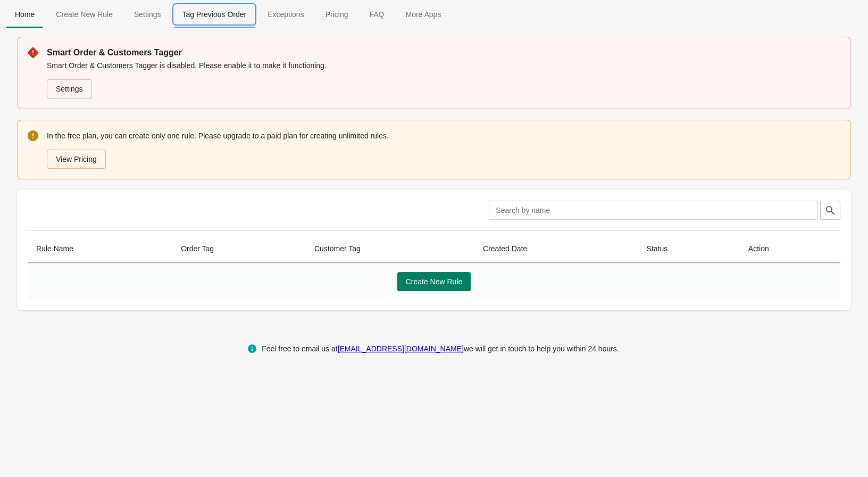  I want to click on span: Pricing, so click(336, 14).